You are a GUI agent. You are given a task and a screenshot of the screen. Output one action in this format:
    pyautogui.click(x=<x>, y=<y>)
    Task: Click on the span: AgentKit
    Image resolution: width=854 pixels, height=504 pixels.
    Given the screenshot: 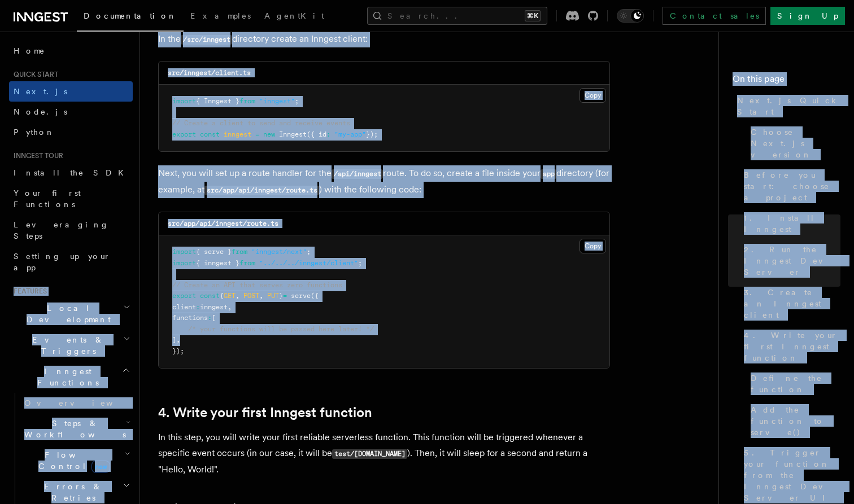 What is the action you would take?
    pyautogui.click(x=294, y=16)
    